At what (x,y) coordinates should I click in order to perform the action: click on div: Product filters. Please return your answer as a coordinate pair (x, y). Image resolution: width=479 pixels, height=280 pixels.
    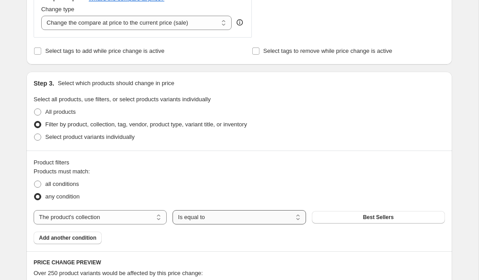
    Looking at the image, I should click on (239, 163).